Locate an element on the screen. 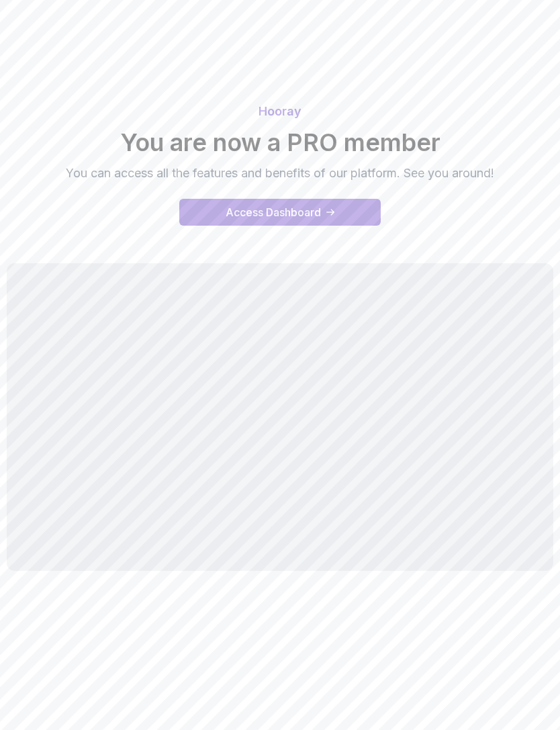 Image resolution: width=560 pixels, height=730 pixels. p: Hooray is located at coordinates (280, 111).